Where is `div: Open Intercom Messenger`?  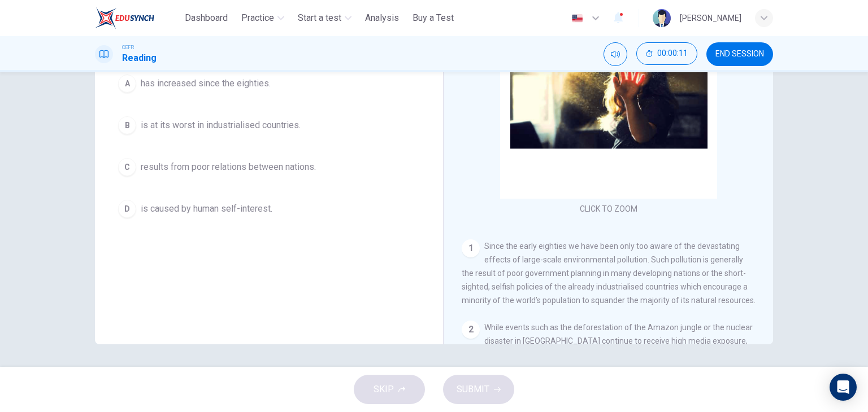
div: Open Intercom Messenger is located at coordinates (844, 388).